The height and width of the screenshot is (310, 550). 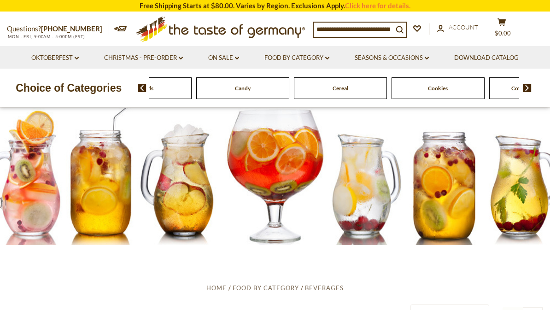 I want to click on span: Candy, so click(x=243, y=88).